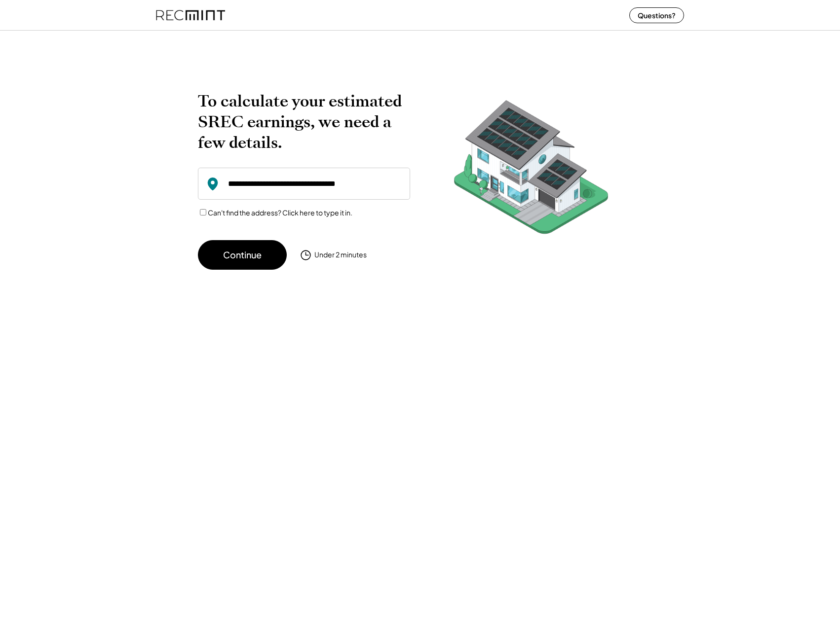  What do you see at coordinates (340, 255) in the screenshot?
I see `div: Under 2 minutes` at bounding box center [340, 255].